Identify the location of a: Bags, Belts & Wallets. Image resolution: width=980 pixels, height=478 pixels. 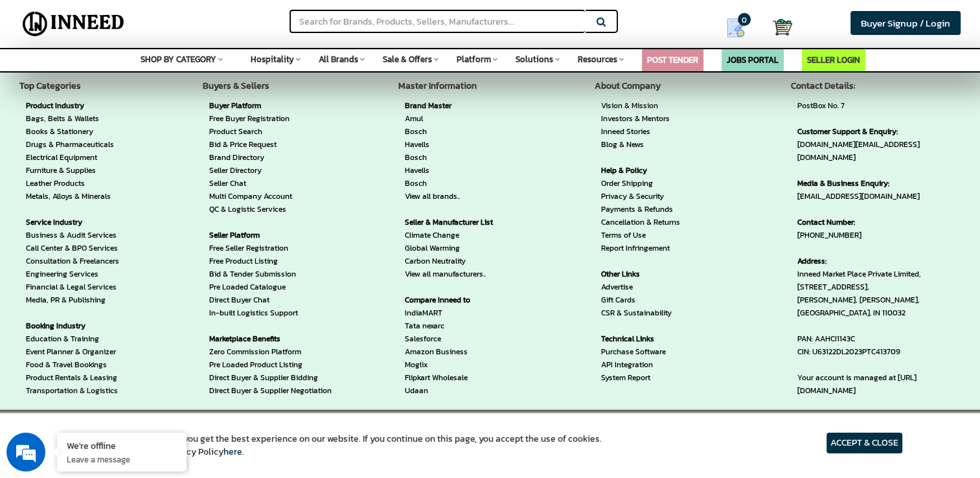
(72, 118).